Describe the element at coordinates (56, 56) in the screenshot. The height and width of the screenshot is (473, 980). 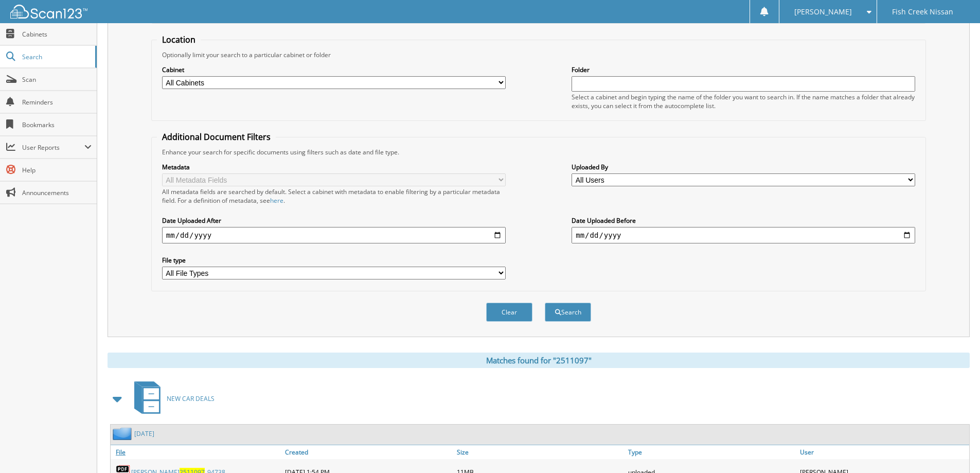
I see `span: Search` at that location.